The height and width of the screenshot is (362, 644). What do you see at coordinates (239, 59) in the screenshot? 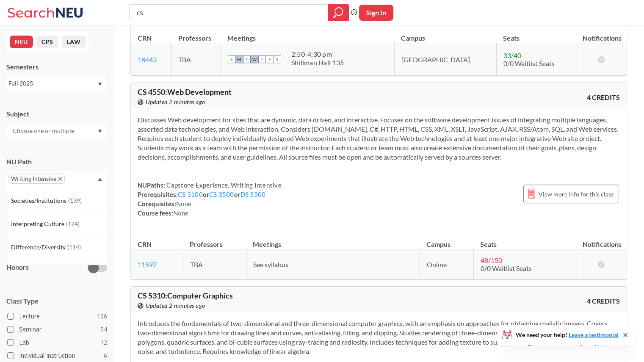
I see `span: M` at bounding box center [239, 59].